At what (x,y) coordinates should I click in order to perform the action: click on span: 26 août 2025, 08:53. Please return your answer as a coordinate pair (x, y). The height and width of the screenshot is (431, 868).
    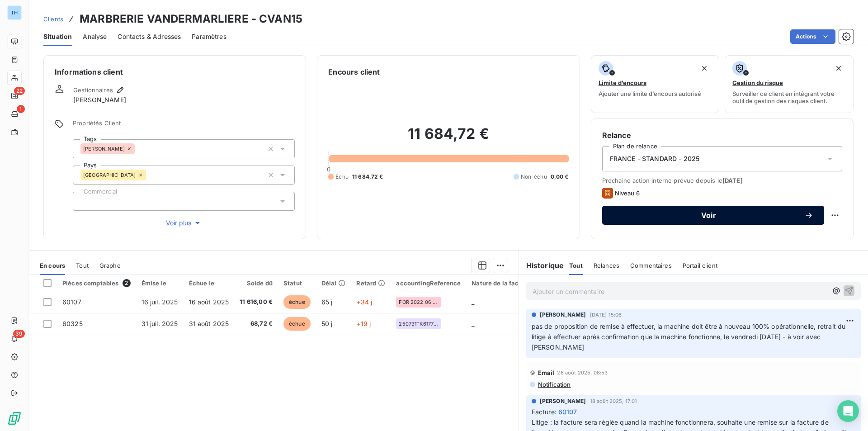
    Looking at the image, I should click on (582, 372).